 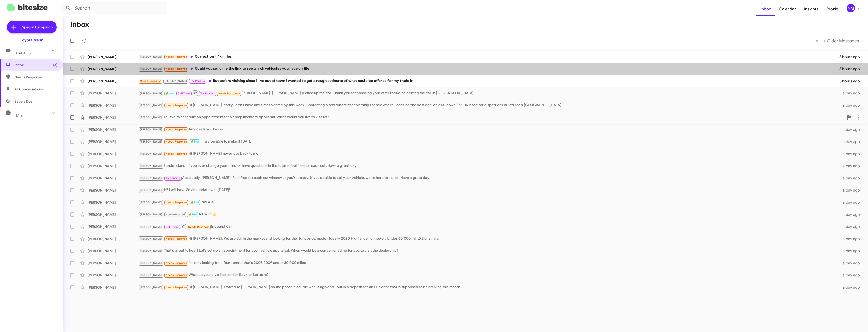 I want to click on span: Profile, so click(x=832, y=9).